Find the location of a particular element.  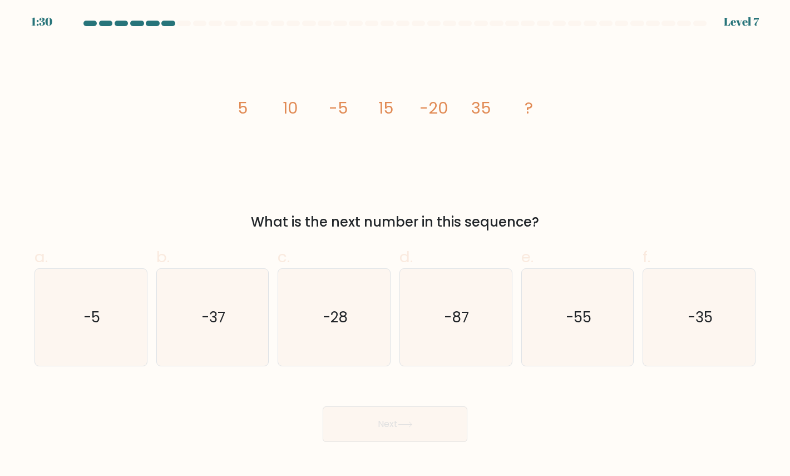

tspan: 5 is located at coordinates (243, 108).